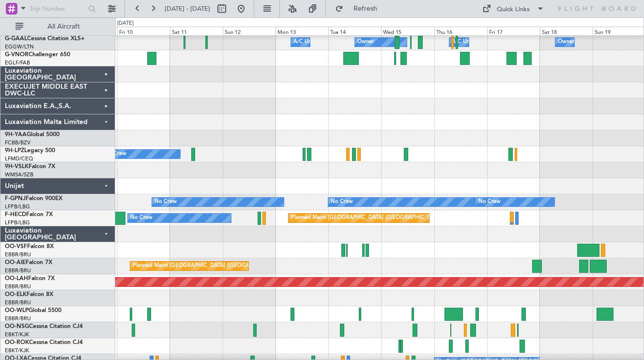 This screenshot has height=360, width=644. I want to click on a: 9H-VSLKFalcon 7X, so click(30, 167).